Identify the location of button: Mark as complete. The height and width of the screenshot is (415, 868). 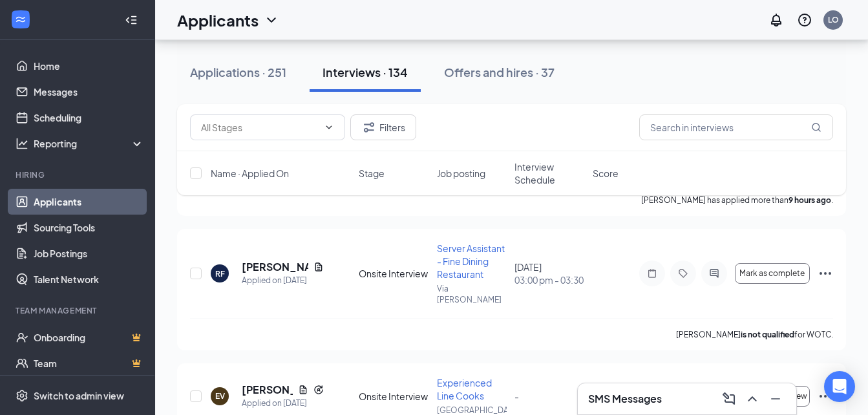
(772, 273).